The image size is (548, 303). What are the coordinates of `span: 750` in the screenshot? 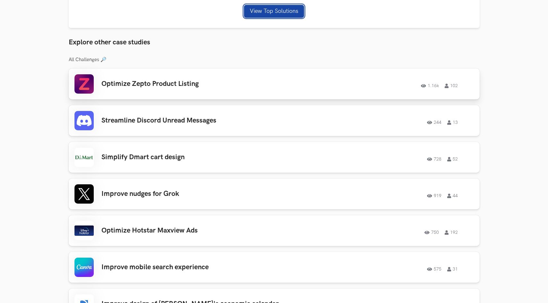 It's located at (432, 232).